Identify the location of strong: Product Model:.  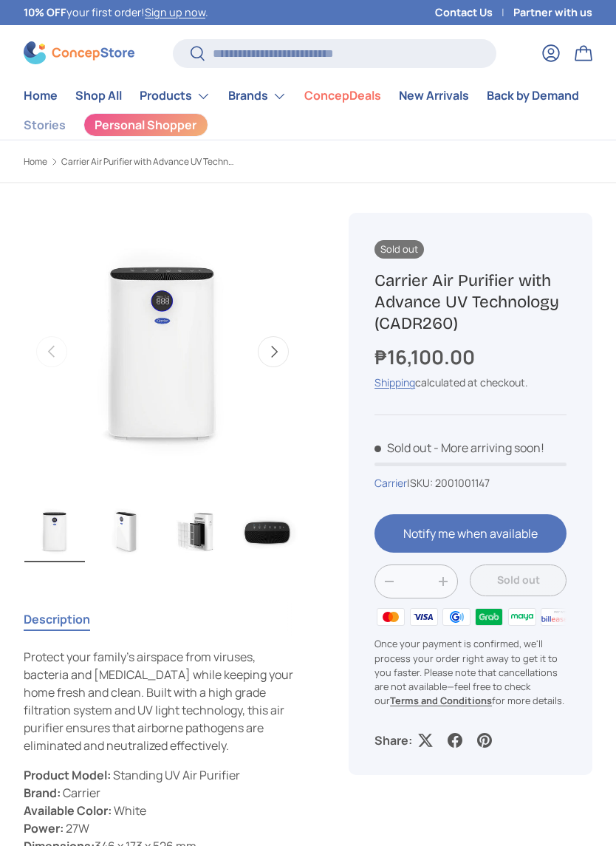
(67, 775).